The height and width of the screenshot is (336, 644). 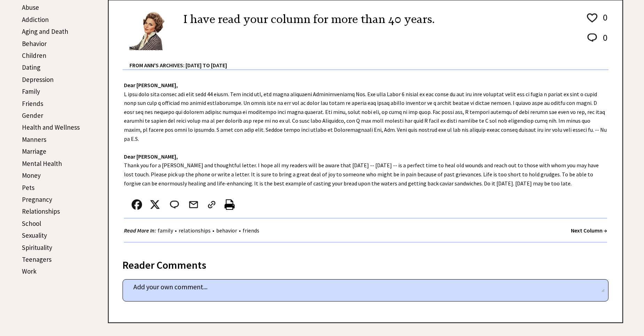 I want to click on a: Manners, so click(x=34, y=139).